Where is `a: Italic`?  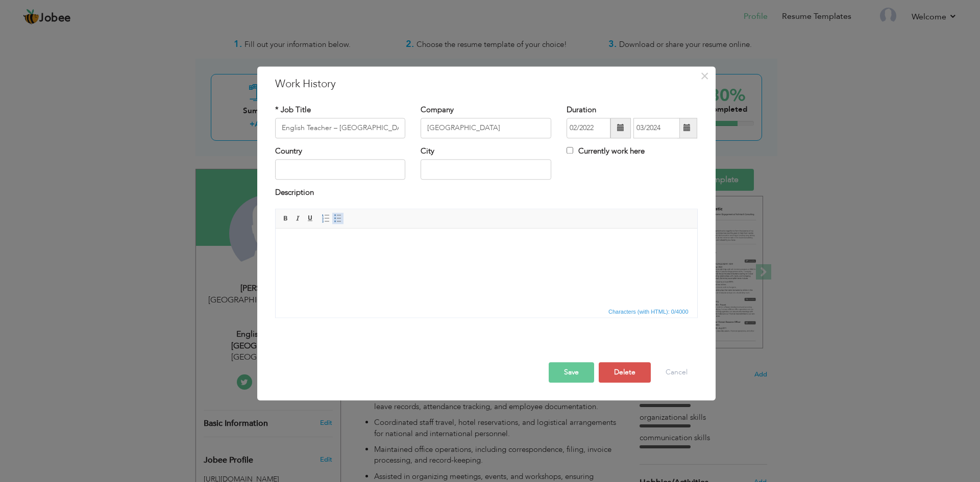 a: Italic is located at coordinates (298, 218).